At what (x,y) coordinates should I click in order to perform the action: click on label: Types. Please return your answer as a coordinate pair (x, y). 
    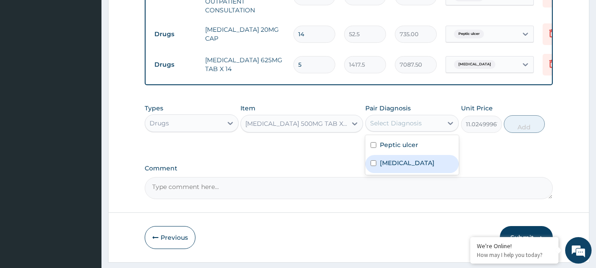
    Looking at the image, I should click on (154, 108).